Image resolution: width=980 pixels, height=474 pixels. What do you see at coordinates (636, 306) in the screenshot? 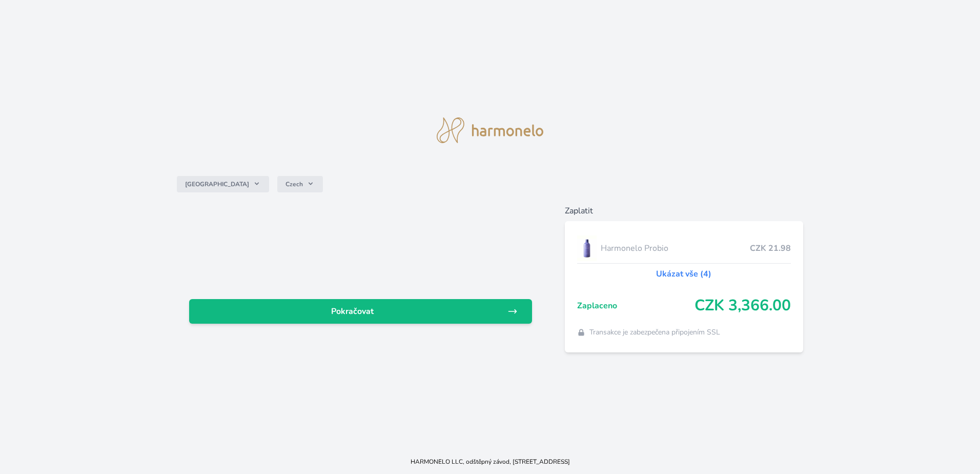
I see `span: Zaplaceno` at bounding box center [636, 306].